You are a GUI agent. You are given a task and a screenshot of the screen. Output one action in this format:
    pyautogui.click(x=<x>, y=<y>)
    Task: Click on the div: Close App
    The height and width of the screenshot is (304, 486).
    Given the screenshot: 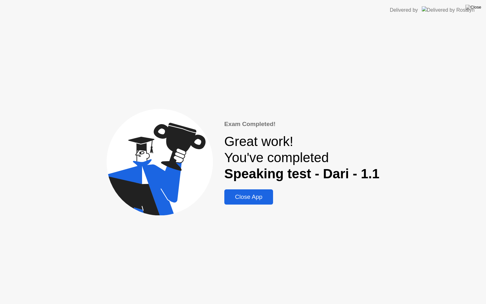 What is the action you would take?
    pyautogui.click(x=249, y=197)
    